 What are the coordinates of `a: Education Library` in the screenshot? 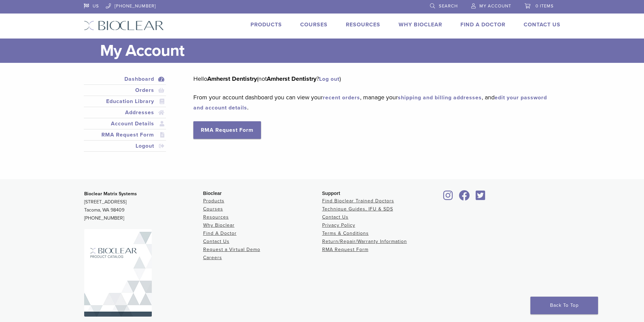 It's located at (125, 102).